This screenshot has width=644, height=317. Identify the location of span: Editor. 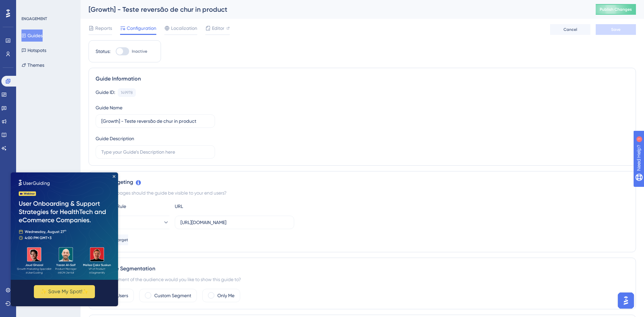
(218, 28).